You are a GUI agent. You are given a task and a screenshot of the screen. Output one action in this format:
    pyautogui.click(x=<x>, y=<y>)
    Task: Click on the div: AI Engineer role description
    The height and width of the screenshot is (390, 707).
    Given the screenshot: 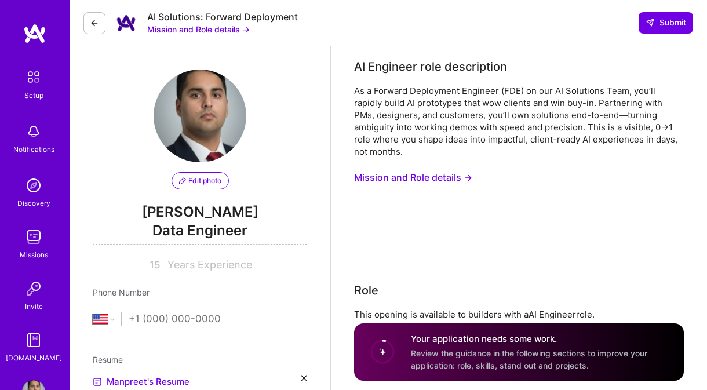 What is the action you would take?
    pyautogui.click(x=430, y=67)
    